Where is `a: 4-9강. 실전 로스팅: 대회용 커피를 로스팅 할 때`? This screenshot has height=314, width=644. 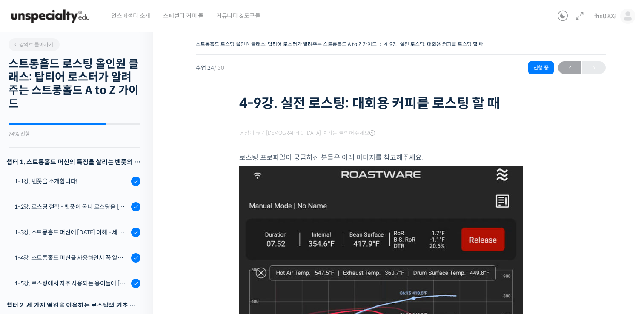
a: 4-9강. 실전 로스팅: 대회용 커피를 로스팅 할 때 is located at coordinates (434, 44).